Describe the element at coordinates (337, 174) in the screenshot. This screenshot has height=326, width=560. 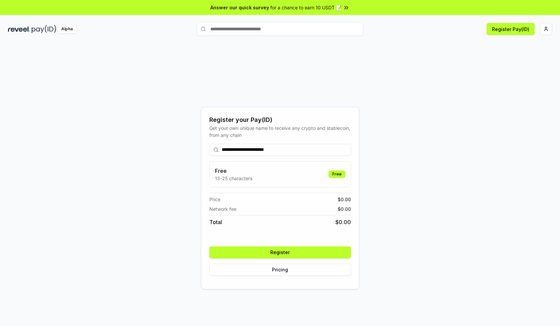
I see `div: Free` at that location.